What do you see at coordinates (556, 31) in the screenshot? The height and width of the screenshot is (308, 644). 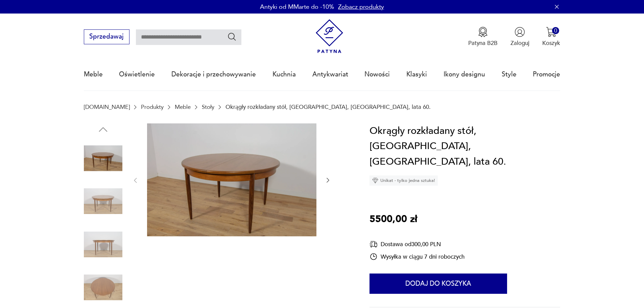 I see `div: 0` at bounding box center [556, 31].